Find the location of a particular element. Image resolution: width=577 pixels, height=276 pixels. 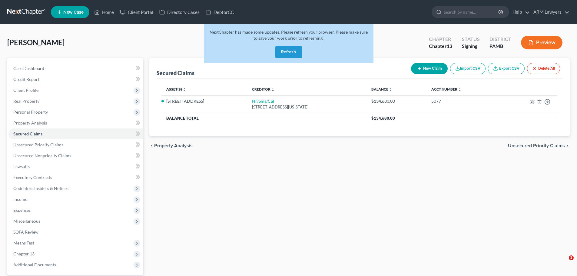

a: DebtorCC is located at coordinates (220, 12).